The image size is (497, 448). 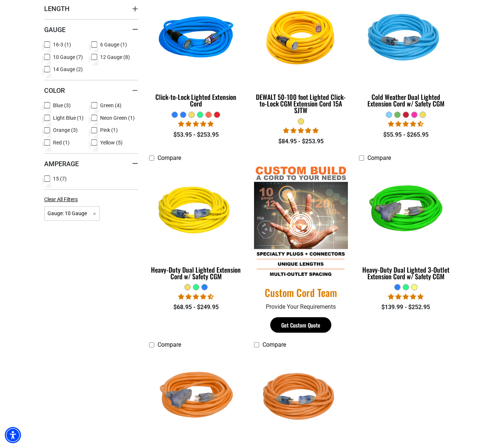 I want to click on a: Gauge: 10 Gauge, so click(x=72, y=213).